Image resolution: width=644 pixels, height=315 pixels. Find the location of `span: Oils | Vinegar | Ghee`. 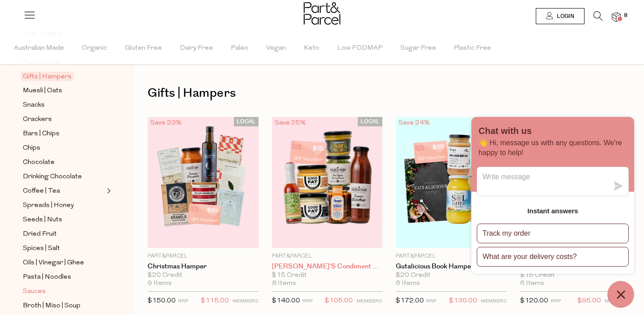

span: Oils | Vinegar | Ghee is located at coordinates (53, 263).